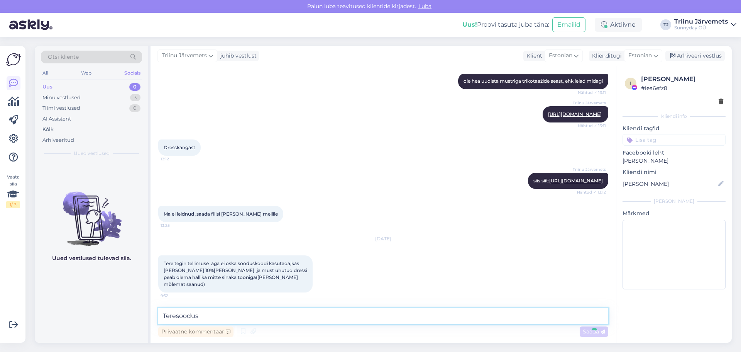  I want to click on div: Arhiveeritud, so click(58, 140).